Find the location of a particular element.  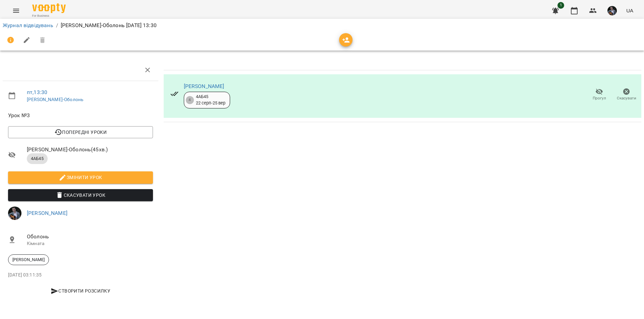

a: Журнал відвідувань is located at coordinates (28, 25).